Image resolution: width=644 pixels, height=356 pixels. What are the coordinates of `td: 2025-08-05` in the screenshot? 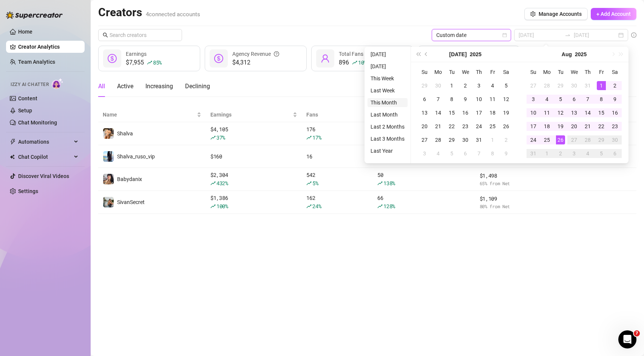 It's located at (452, 153).